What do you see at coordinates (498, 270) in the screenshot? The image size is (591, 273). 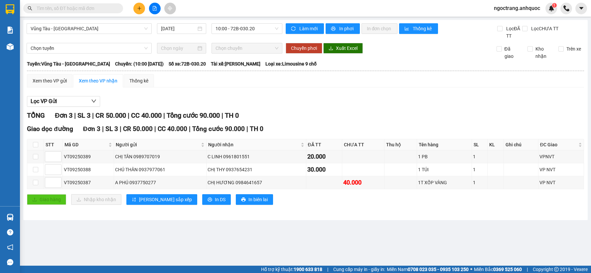 I see `span: Miền Bắc` at bounding box center [498, 270].